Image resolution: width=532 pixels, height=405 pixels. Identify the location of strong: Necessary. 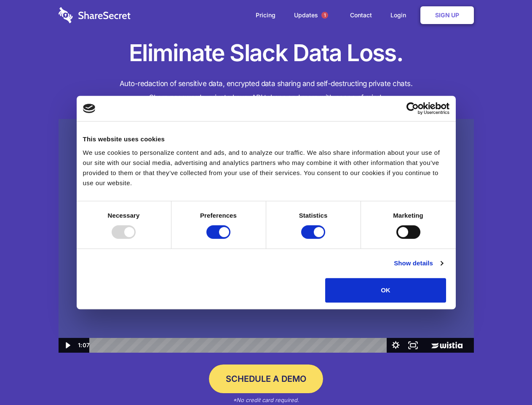
(124, 215).